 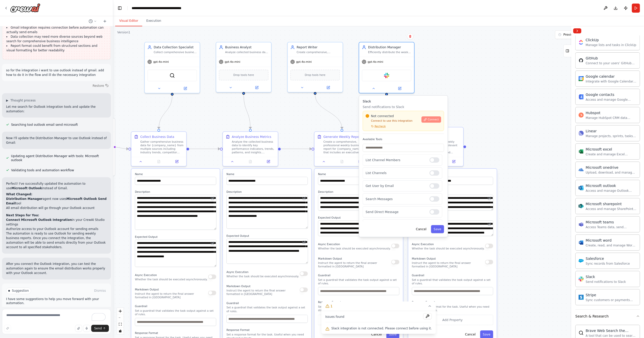 I want to click on label: Guardrail, so click(x=452, y=276).